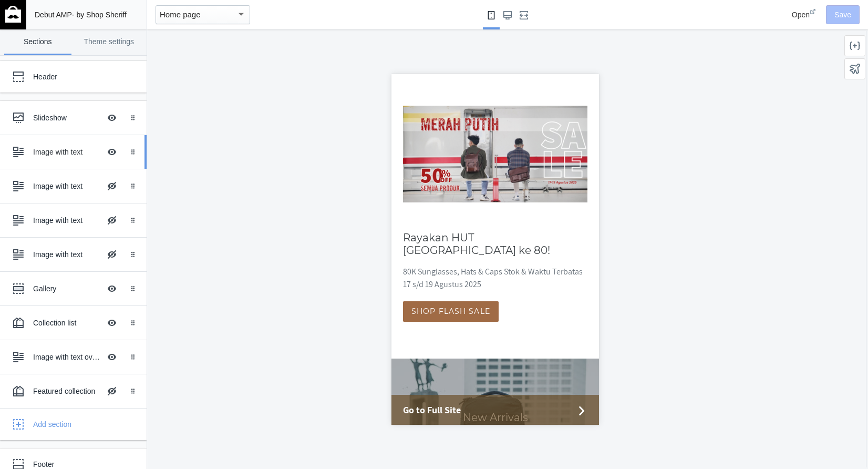 This screenshot has height=469, width=868. Describe the element at coordinates (67, 323) in the screenshot. I see `div: Collection list` at that location.